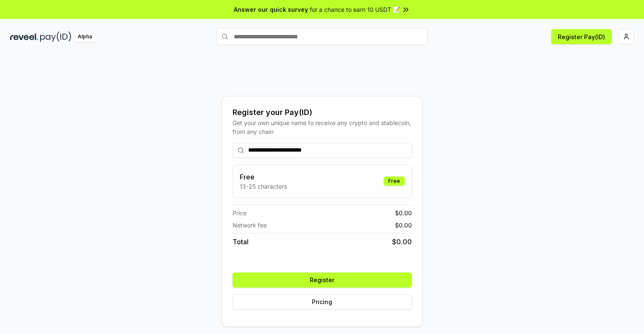 The image size is (644, 334). Describe the element at coordinates (241, 242) in the screenshot. I see `span: Total` at that location.